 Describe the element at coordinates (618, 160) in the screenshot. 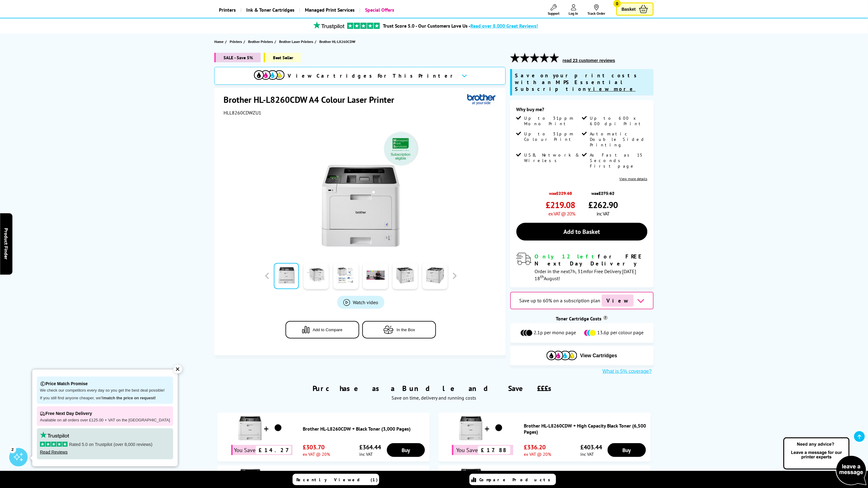

I see `span: As Fast as 15 Seconds First page` at that location.